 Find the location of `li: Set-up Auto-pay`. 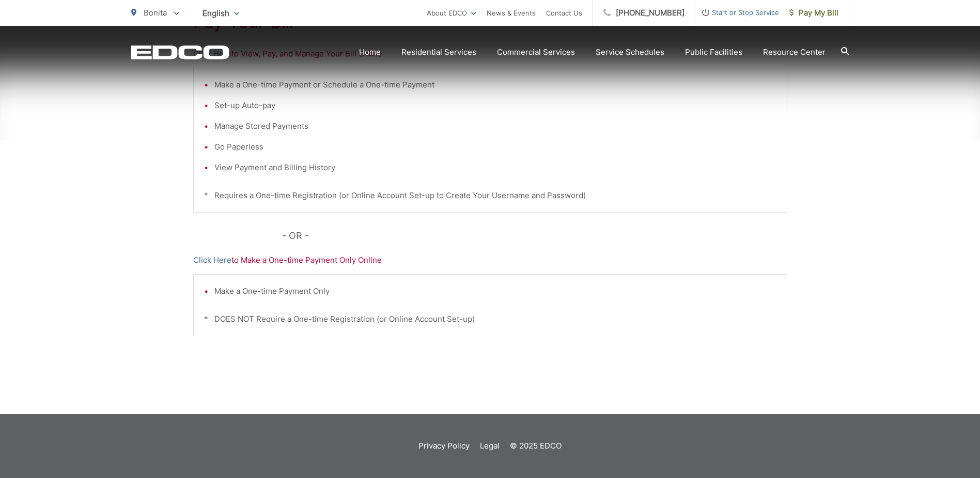

li: Set-up Auto-pay is located at coordinates (496, 106).